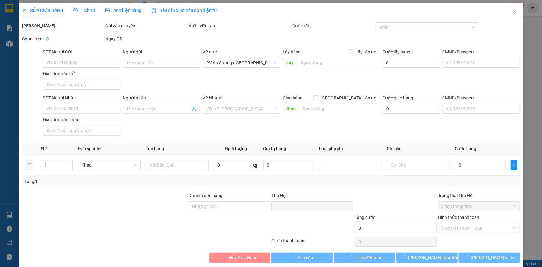  What do you see at coordinates (514, 12) in the screenshot?
I see `button: Close` at bounding box center [514, 12].